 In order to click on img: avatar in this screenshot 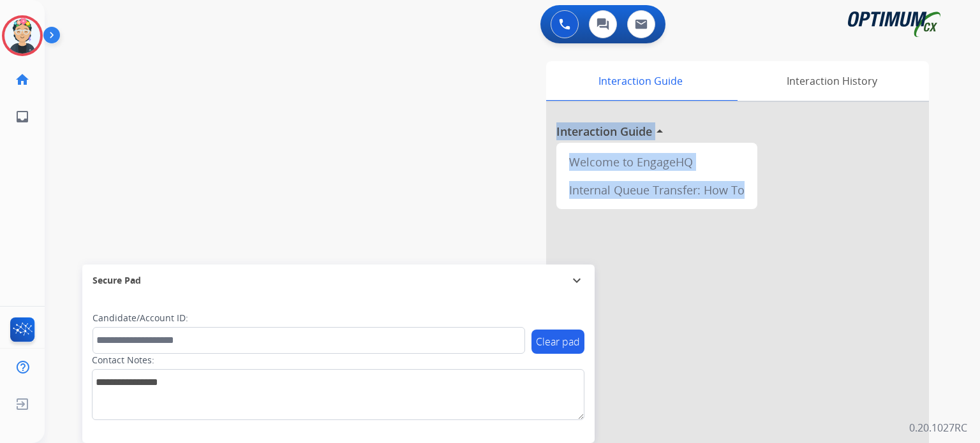, I will do `click(23, 35)`.